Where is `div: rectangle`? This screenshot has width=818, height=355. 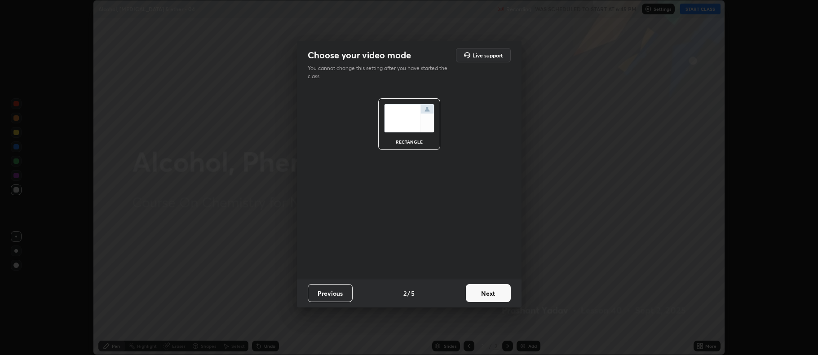
div: rectangle is located at coordinates (409, 142).